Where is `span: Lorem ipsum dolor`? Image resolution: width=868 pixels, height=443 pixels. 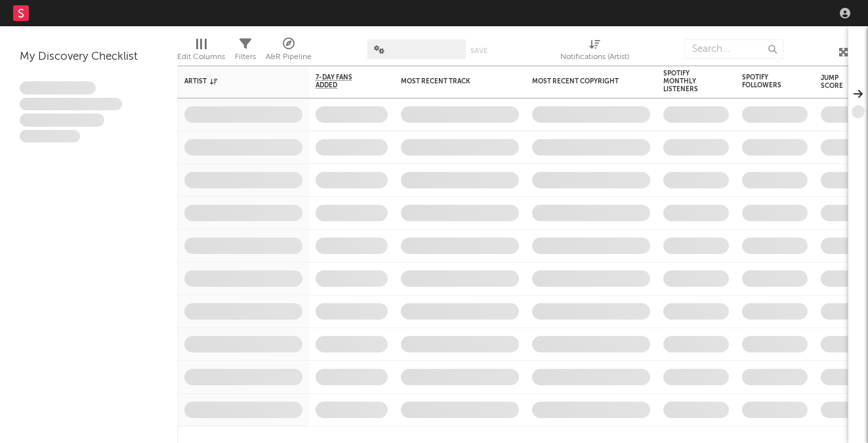
span: Lorem ipsum dolor is located at coordinates (57, 88).